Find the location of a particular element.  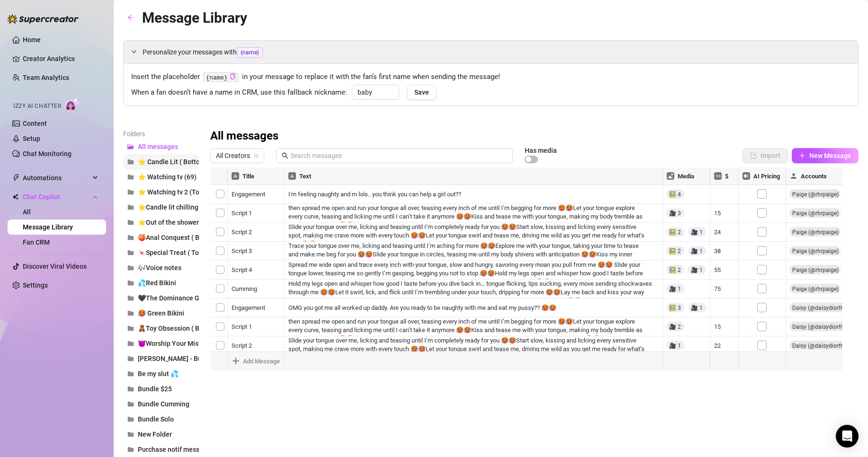

span: Purchase notif message is located at coordinates (174, 449).